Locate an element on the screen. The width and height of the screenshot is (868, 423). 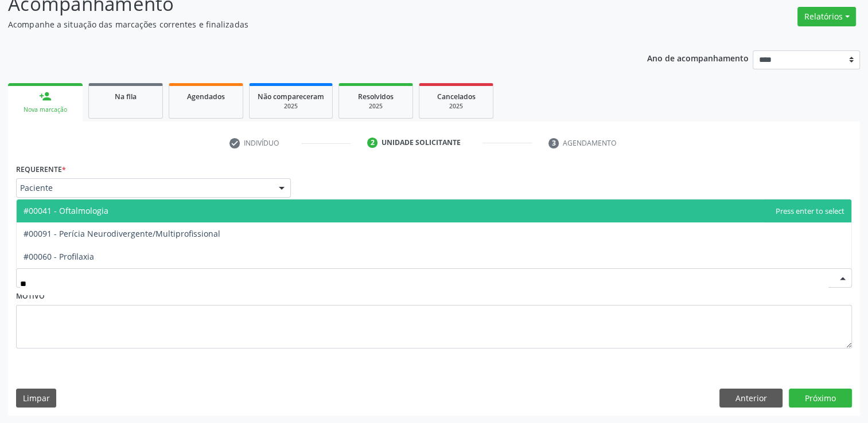
div: Nova marcação is located at coordinates (45, 109).